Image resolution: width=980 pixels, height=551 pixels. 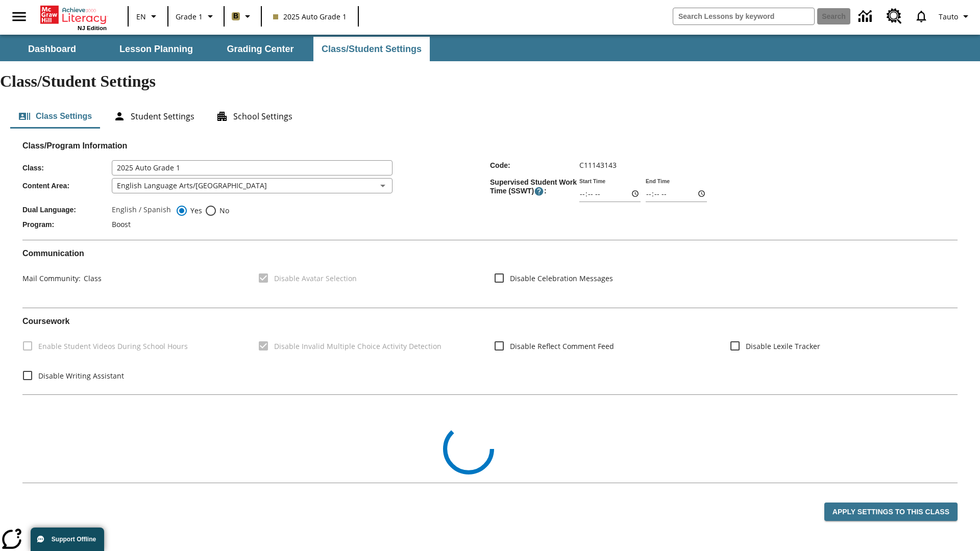 What do you see at coordinates (81, 376) in the screenshot?
I see `span: Disable Writing Assistant` at bounding box center [81, 376].